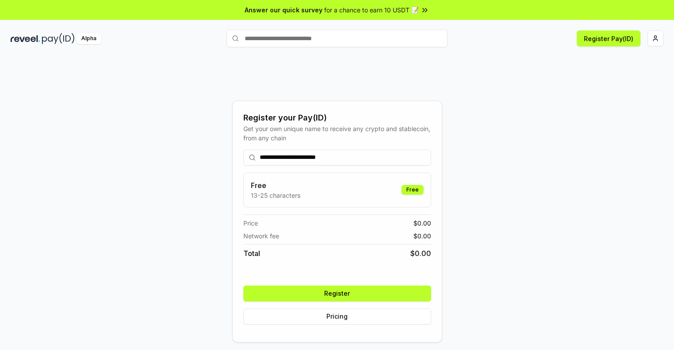  I want to click on p: 13-25 characters, so click(276, 195).